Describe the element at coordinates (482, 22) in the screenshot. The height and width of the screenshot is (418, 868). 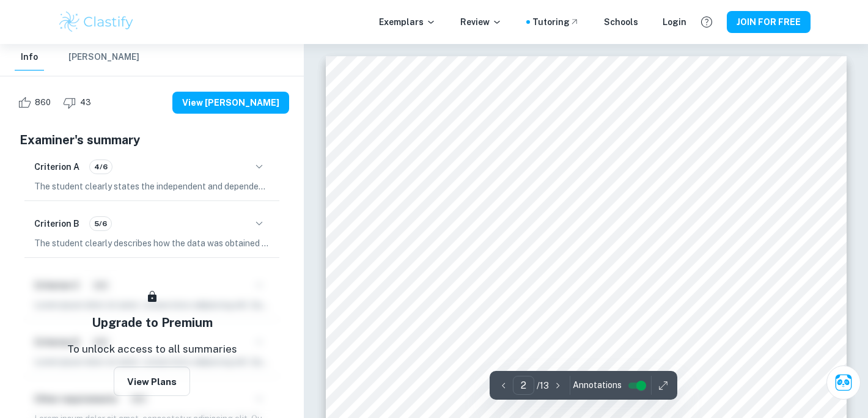
I see `p: Review` at that location.